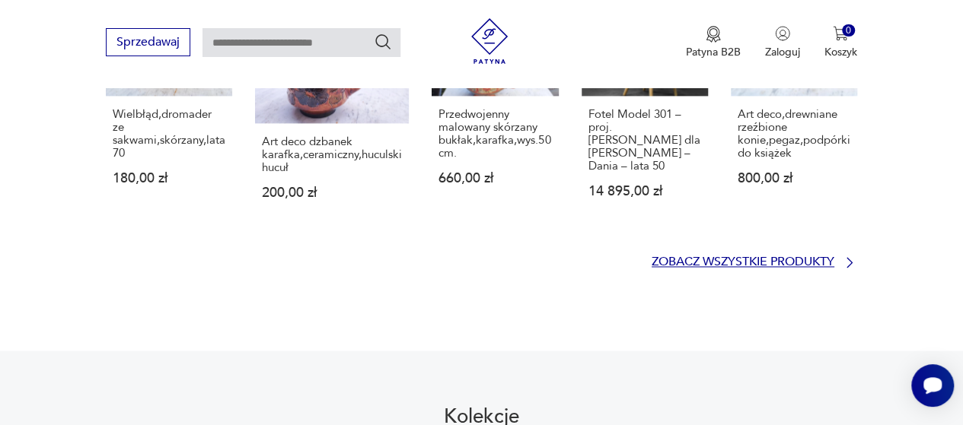 The image size is (963, 425). Describe the element at coordinates (840, 33) in the screenshot. I see `img: Ikona koszyka` at that location.